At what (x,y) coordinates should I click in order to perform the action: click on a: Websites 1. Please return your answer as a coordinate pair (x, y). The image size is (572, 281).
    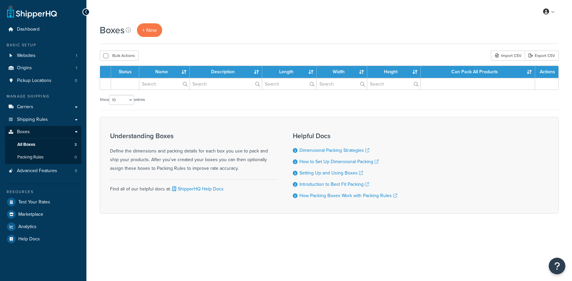
    Looking at the image, I should click on (43, 56).